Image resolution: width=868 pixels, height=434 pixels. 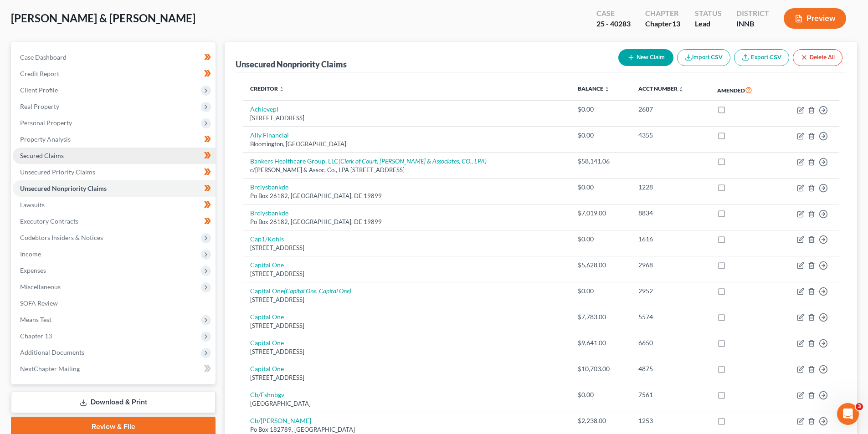 I want to click on span: Expenses, so click(x=32, y=270).